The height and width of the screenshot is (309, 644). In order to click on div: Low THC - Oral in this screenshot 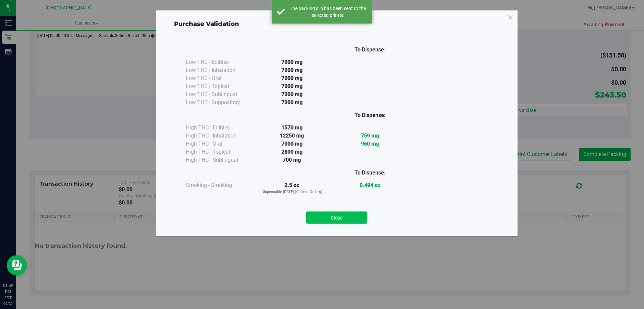, I will do `click(220, 78)`.